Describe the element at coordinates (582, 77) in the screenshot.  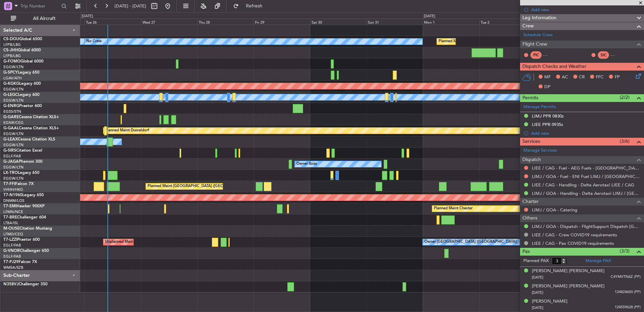
I see `span: CR` at that location.